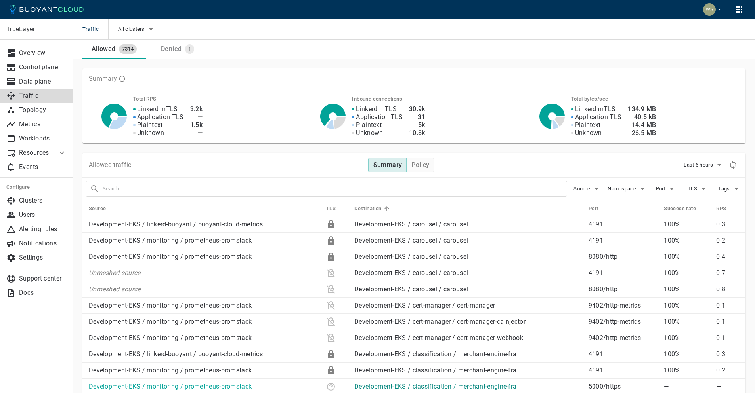  What do you see at coordinates (593, 209) in the screenshot?
I see `h5: Port` at bounding box center [593, 209].